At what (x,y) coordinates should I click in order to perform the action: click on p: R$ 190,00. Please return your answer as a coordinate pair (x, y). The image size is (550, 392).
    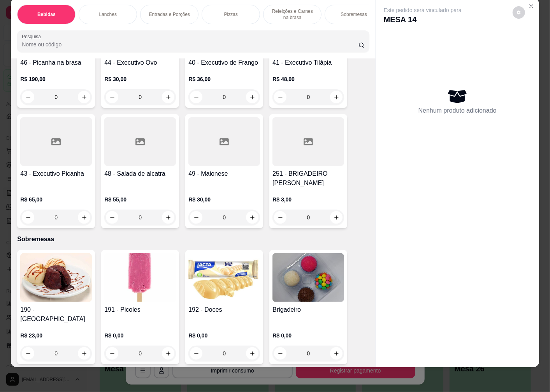
    Looking at the image, I should click on (56, 79).